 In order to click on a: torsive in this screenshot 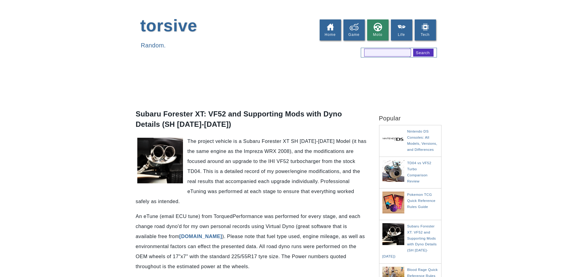, I will do `click(169, 26)`.